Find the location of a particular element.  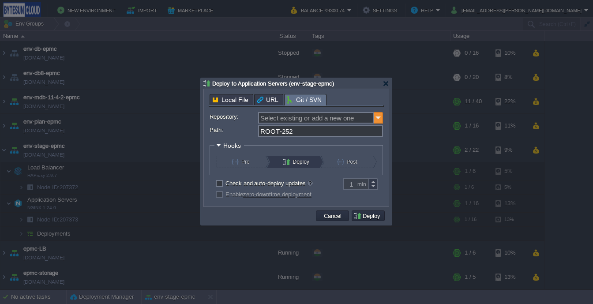

label: Enable is located at coordinates (268, 194).